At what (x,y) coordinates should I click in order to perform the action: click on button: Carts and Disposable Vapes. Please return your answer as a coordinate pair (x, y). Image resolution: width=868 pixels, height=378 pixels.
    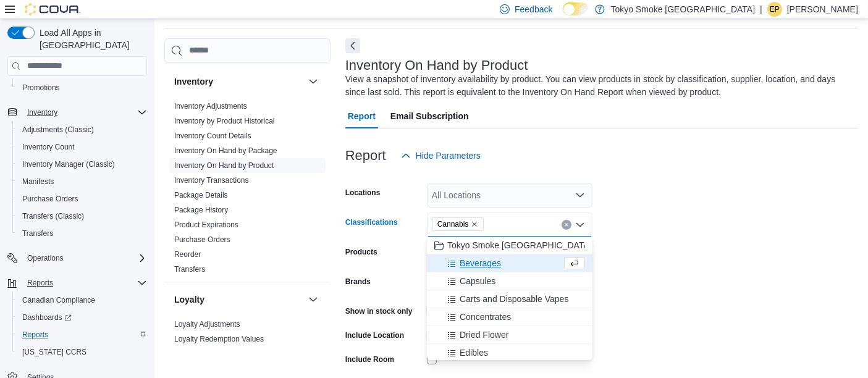
    Looking at the image, I should click on (510, 300).